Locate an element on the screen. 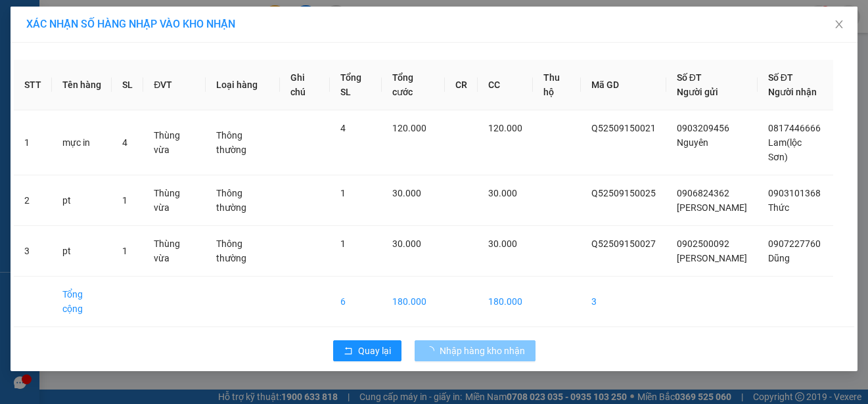 This screenshot has height=404, width=868. span: loading is located at coordinates (433, 351).